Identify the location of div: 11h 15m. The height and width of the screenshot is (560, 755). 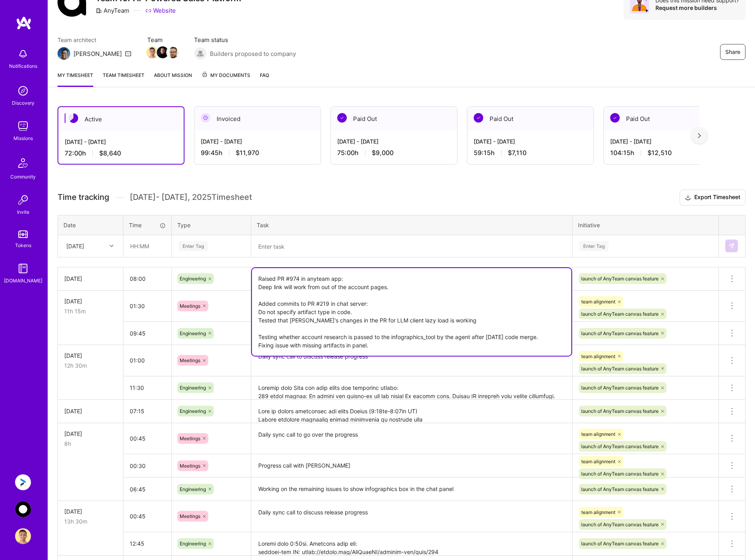
(90, 311).